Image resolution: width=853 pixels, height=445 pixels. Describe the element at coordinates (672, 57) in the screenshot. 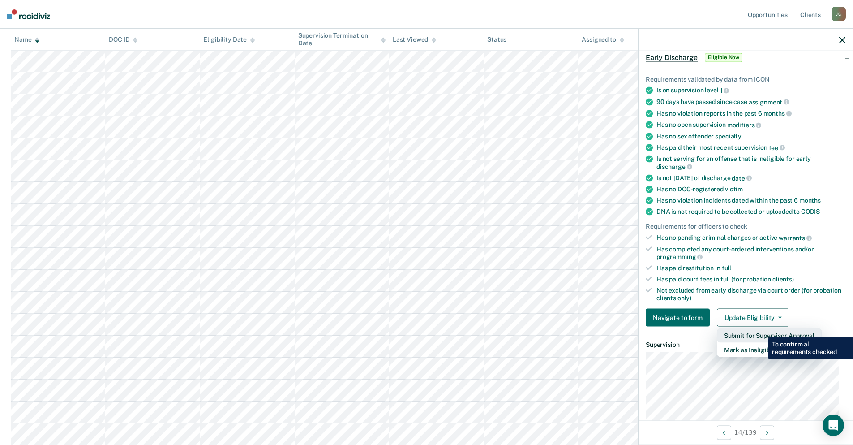

I see `span: Early Discharge` at that location.